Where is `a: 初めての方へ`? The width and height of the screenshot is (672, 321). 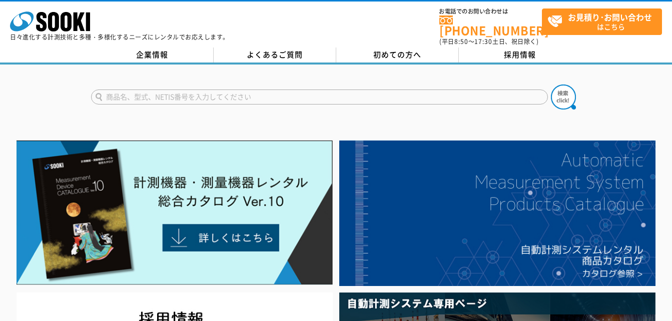
a: 初めての方へ is located at coordinates (397, 55).